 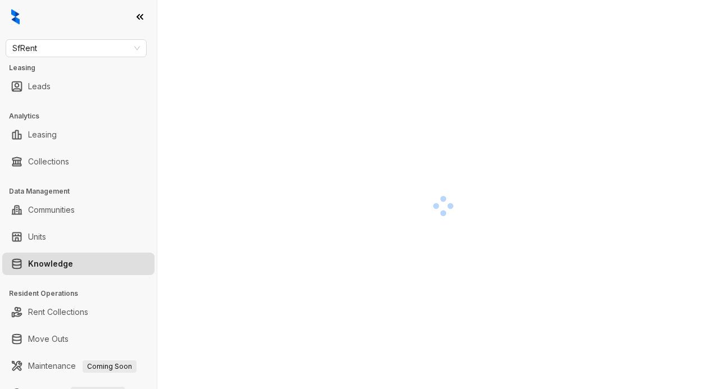 I want to click on a: Knowledge, so click(x=51, y=264).